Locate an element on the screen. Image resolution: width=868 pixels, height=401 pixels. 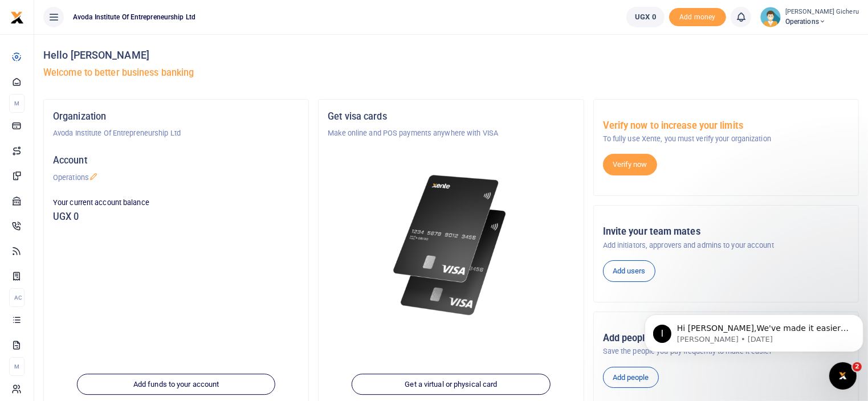
h5: Welcome to better business banking is located at coordinates (451, 73).